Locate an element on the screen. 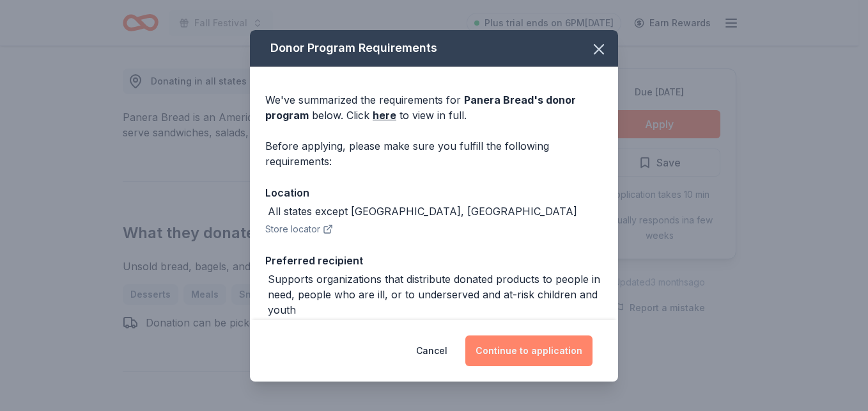  div: Preferred recipient is located at coordinates (434, 260).